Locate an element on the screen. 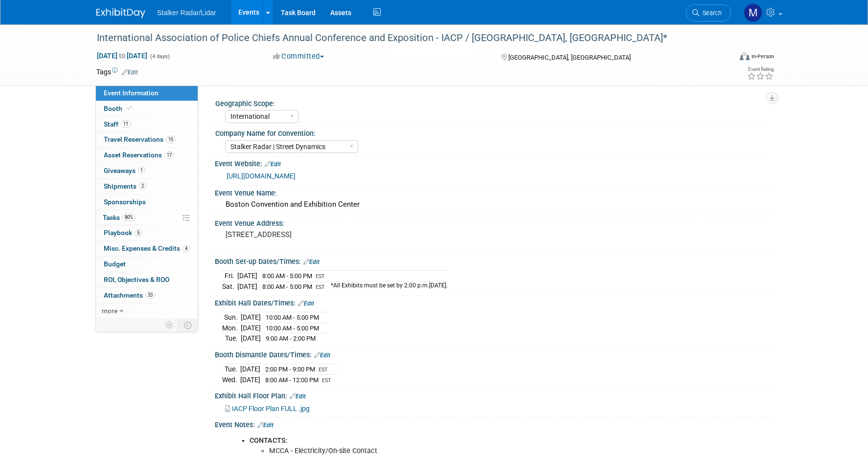 The height and width of the screenshot is (456, 868). span: ROI, Objectives & ROO is located at coordinates (137, 280).